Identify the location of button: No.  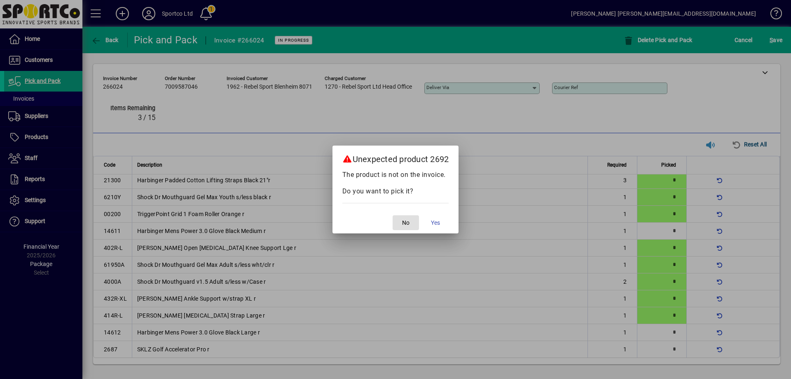
(406, 223).